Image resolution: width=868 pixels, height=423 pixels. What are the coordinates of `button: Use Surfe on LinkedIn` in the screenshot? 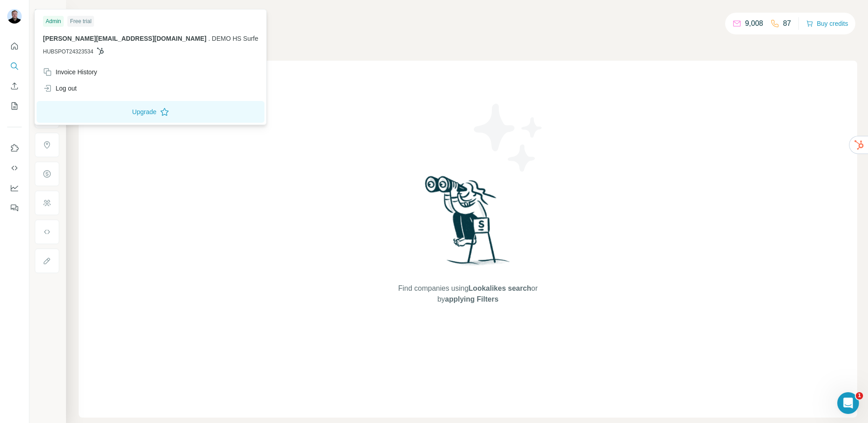 It's located at (14, 148).